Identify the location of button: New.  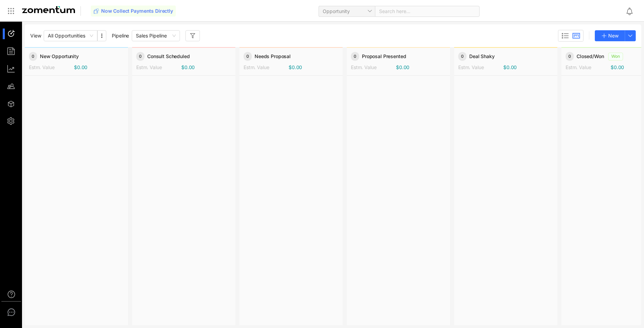
(610, 36).